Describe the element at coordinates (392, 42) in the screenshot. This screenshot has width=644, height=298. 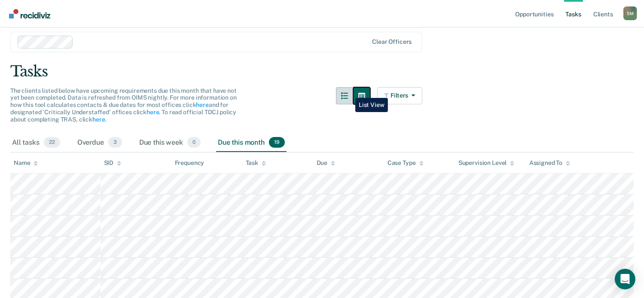
I see `div: Clear officers` at that location.